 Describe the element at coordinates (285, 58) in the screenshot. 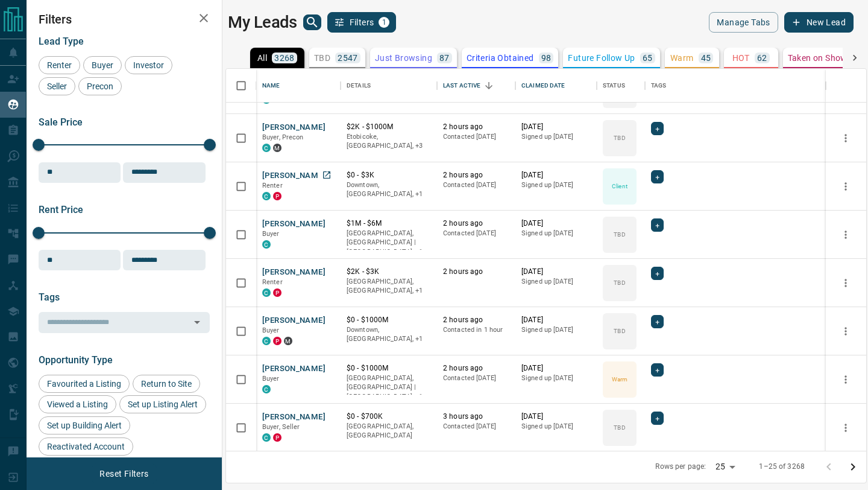

I see `p: 3268` at that location.